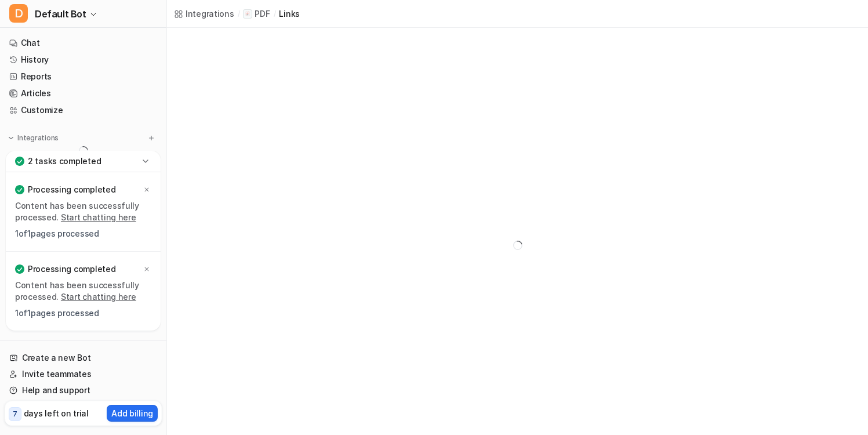 The width and height of the screenshot is (868, 435). I want to click on p: Add billing, so click(132, 413).